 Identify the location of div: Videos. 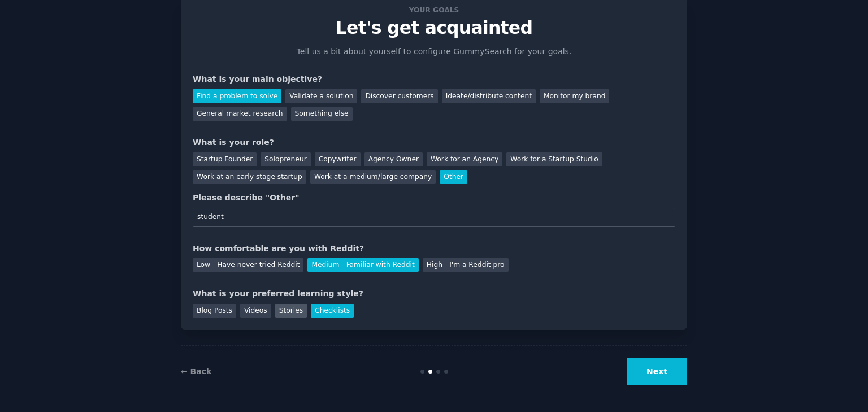
(256, 311).